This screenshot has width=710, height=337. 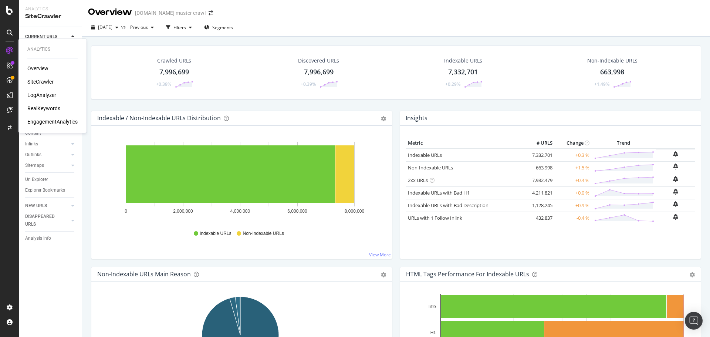 What do you see at coordinates (573, 193) in the screenshot?
I see `td: +0.0 %` at bounding box center [573, 193].